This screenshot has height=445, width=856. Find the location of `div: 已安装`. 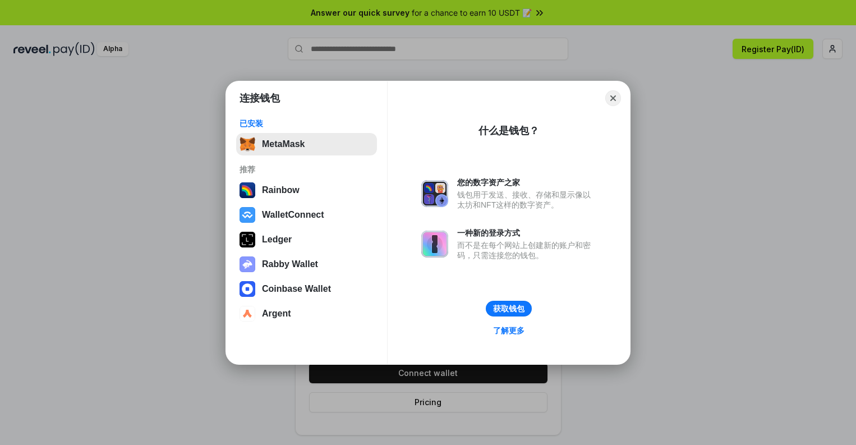

div: 已安装 is located at coordinates (306, 123).